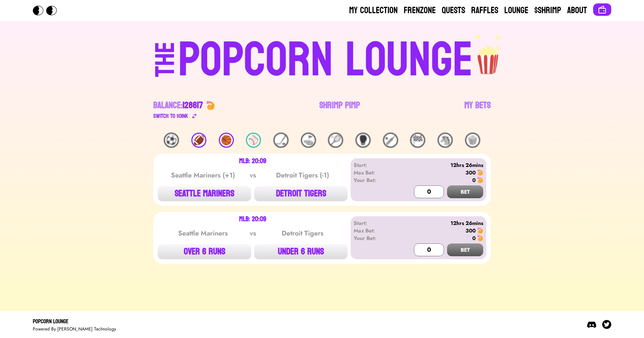 Image resolution: width=644 pixels, height=338 pixels. I want to click on a: THEPOPCORN LOUNGEpopcorn, so click(322, 59).